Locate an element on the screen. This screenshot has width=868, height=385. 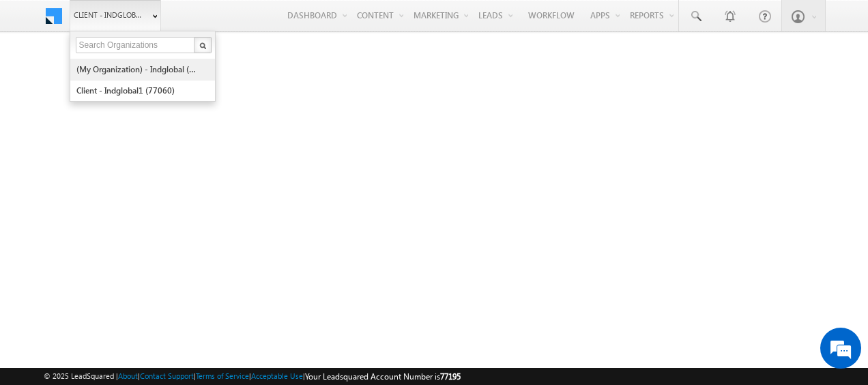
img: Search is located at coordinates (203, 46).